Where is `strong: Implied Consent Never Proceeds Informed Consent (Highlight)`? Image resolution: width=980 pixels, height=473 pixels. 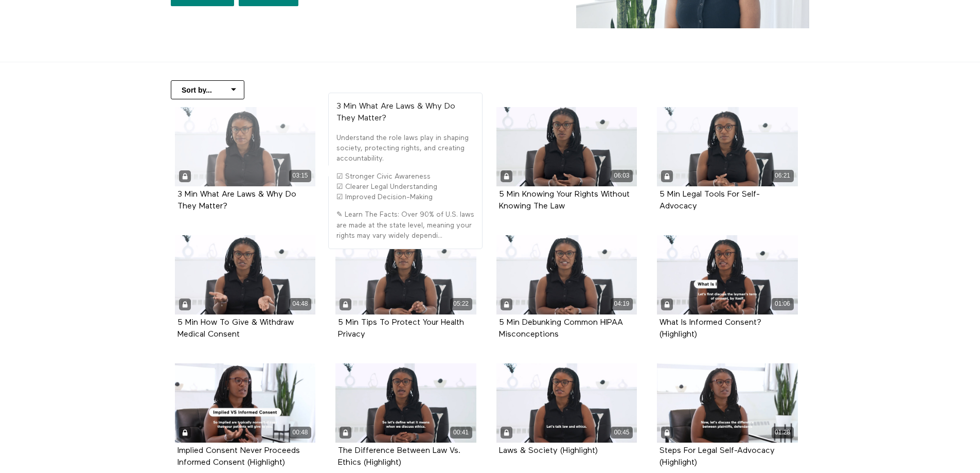 strong: Implied Consent Never Proceeds Informed Consent (Highlight) is located at coordinates (239, 457).